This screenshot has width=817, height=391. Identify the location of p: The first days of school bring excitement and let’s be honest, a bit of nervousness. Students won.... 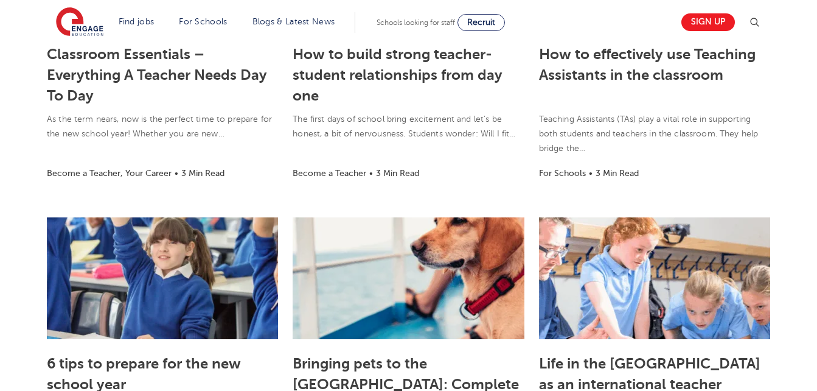
(408, 127).